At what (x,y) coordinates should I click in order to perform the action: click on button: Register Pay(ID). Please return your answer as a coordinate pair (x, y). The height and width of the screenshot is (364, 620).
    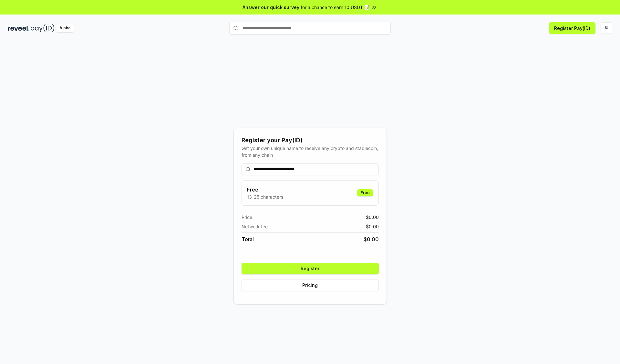
    Looking at the image, I should click on (572, 28).